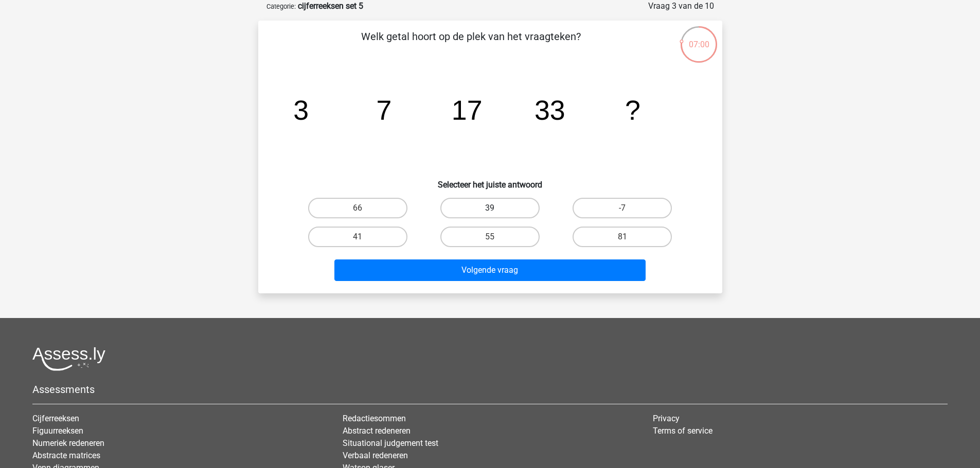 This screenshot has width=980, height=468. I want to click on h5: Assessments, so click(490, 390).